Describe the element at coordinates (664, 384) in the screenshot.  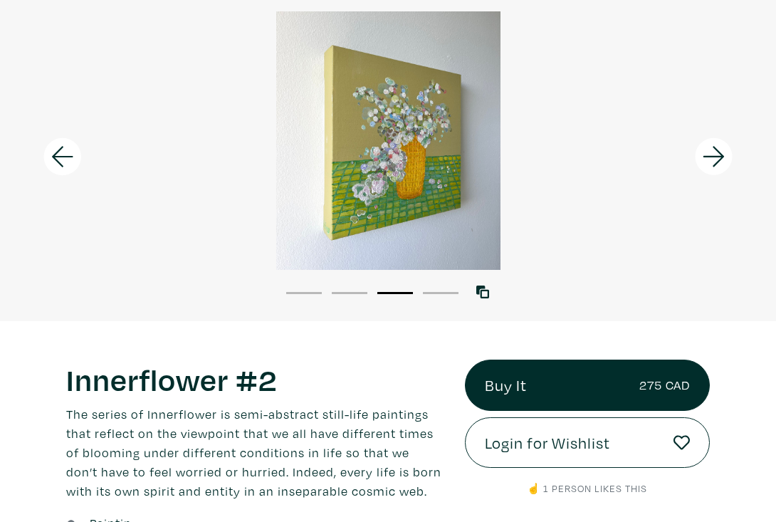
I see `small: 275 CAD` at that location.